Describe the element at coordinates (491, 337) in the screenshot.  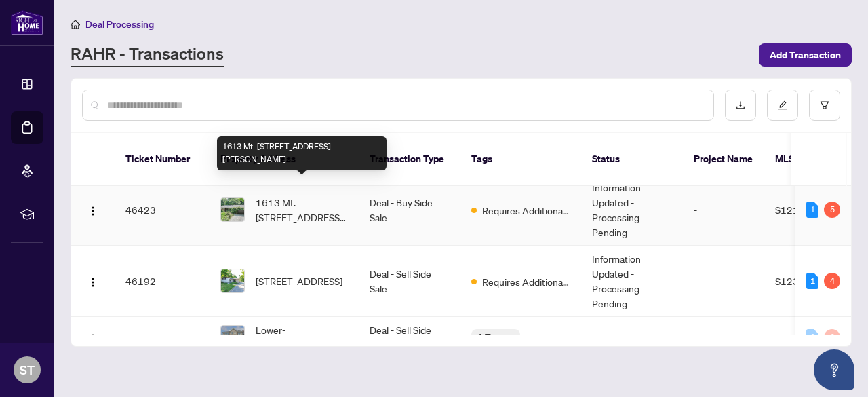
I see `span: 4 Tags` at that location.